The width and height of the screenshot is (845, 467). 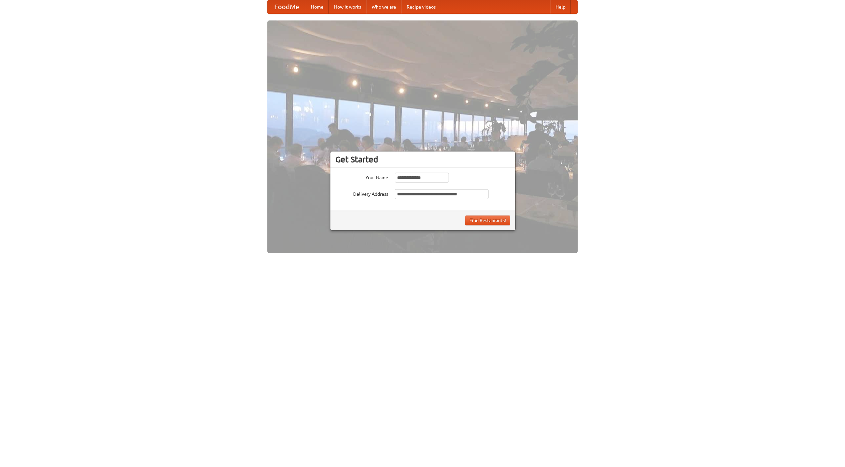 I want to click on h3: Get Started, so click(x=423, y=159).